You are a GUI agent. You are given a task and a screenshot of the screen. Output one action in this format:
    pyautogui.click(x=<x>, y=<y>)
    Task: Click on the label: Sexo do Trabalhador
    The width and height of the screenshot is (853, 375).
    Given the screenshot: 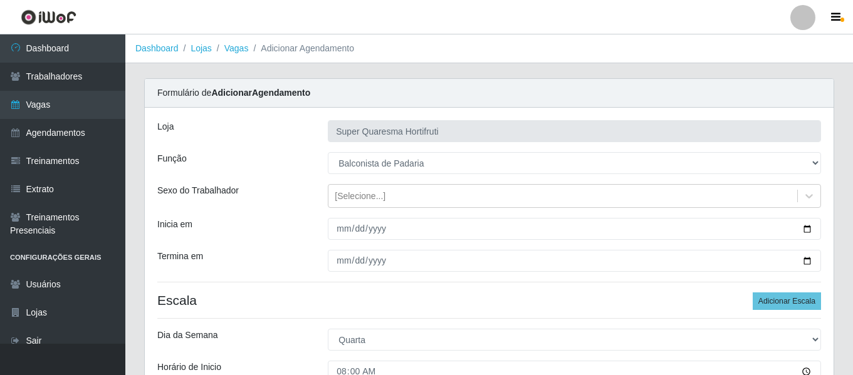 What is the action you would take?
    pyautogui.click(x=198, y=190)
    